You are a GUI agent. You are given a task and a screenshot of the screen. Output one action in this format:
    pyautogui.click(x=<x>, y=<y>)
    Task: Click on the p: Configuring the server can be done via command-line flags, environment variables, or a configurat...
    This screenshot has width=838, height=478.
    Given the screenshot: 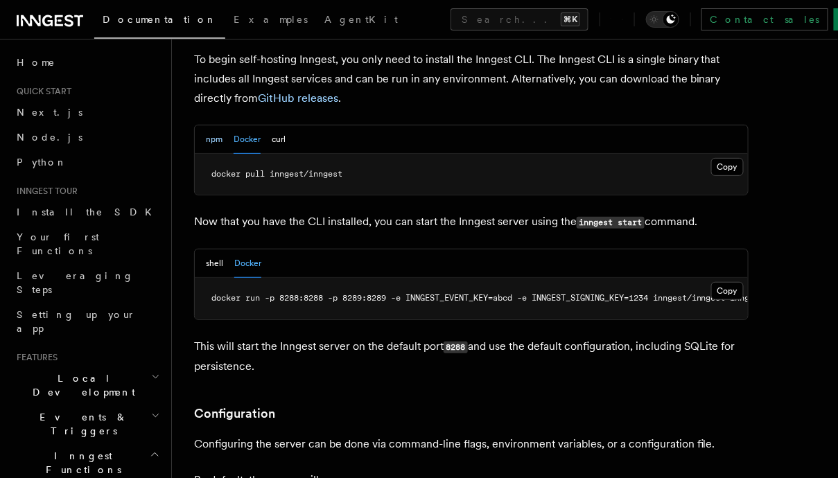 What is the action you would take?
    pyautogui.click(x=471, y=444)
    